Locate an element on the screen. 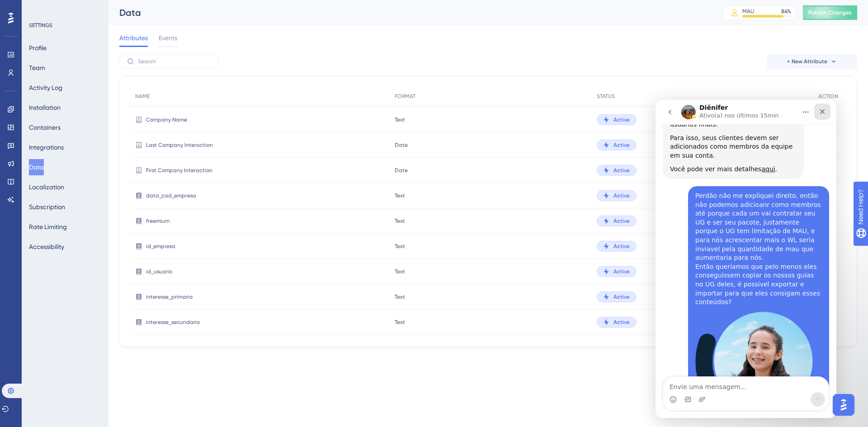  div: Para isso, seus clientes devem ser adicionados como membros da equipe em sua conta. is located at coordinates (78, 47).